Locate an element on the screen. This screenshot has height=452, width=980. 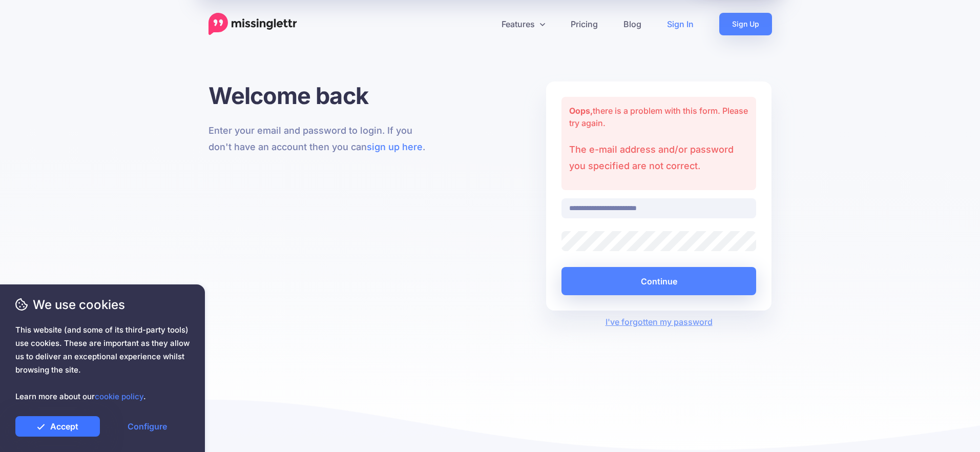
a: Blog is located at coordinates (632, 24).